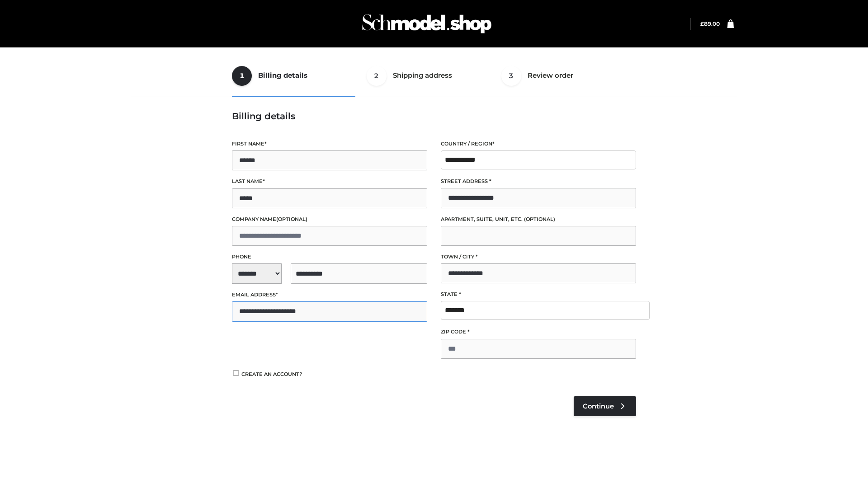 Image resolution: width=868 pixels, height=488 pixels. I want to click on a: Schmodel Admin 964, so click(426, 23).